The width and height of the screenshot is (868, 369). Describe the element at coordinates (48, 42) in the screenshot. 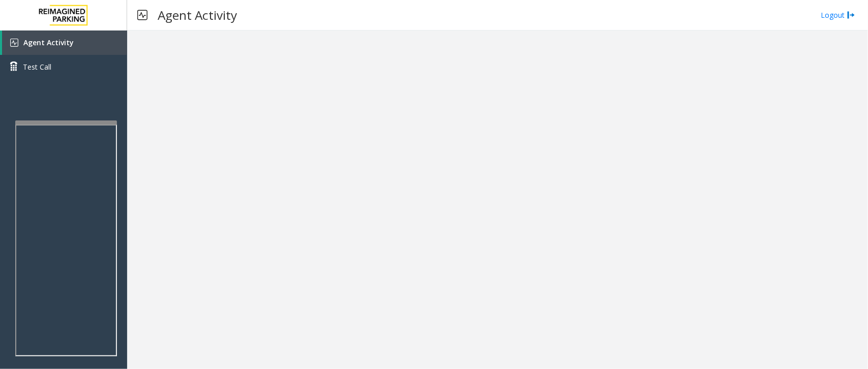

I see `span: Agent Activity` at that location.